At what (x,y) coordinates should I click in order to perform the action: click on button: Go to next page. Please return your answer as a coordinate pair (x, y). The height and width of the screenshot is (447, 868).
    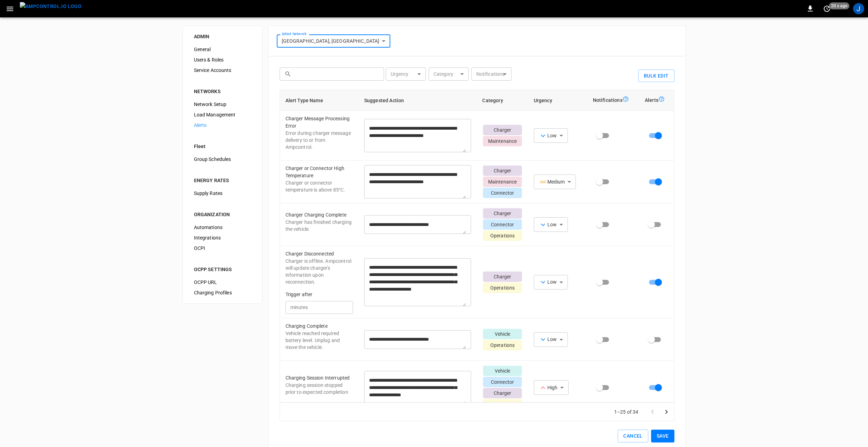
    Looking at the image, I should click on (667, 412).